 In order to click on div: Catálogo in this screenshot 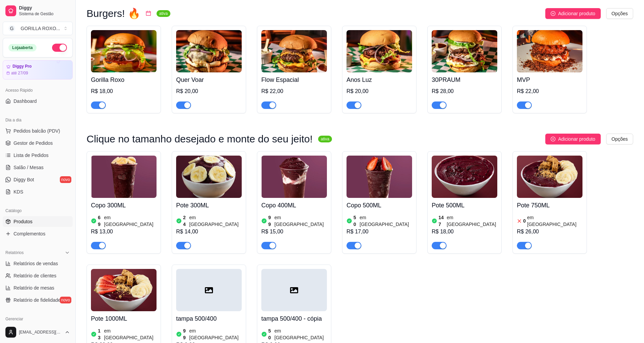, I will do `click(37, 211)`.